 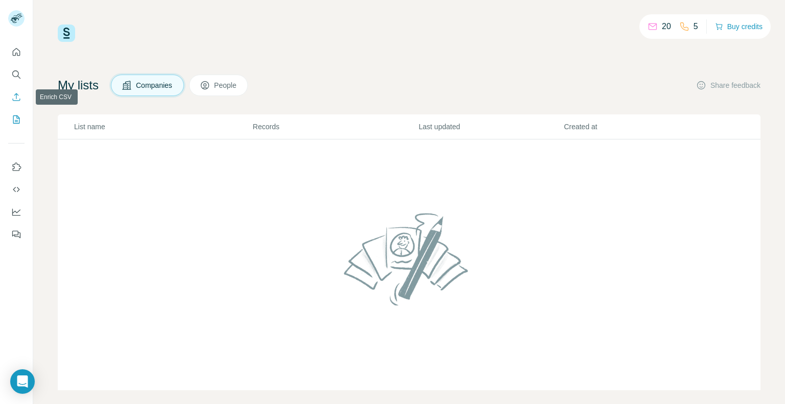 What do you see at coordinates (728, 85) in the screenshot?
I see `button: Share feedback` at bounding box center [728, 85].